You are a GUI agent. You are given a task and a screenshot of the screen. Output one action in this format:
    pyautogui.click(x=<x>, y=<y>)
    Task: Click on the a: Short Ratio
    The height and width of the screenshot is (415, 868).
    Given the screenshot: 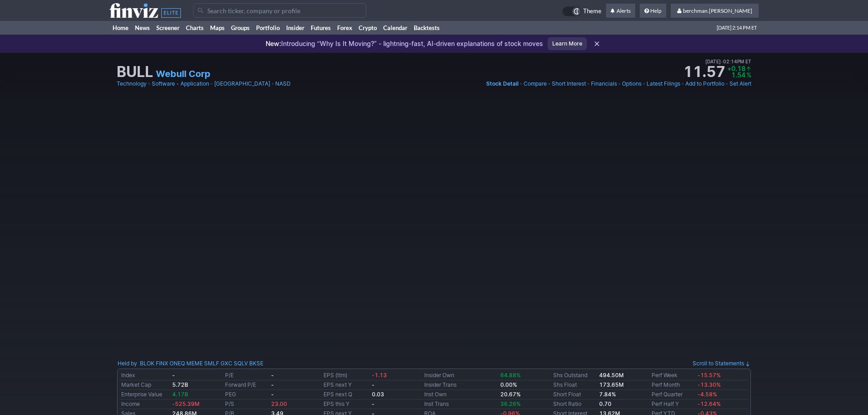 What is the action you would take?
    pyautogui.click(x=567, y=403)
    